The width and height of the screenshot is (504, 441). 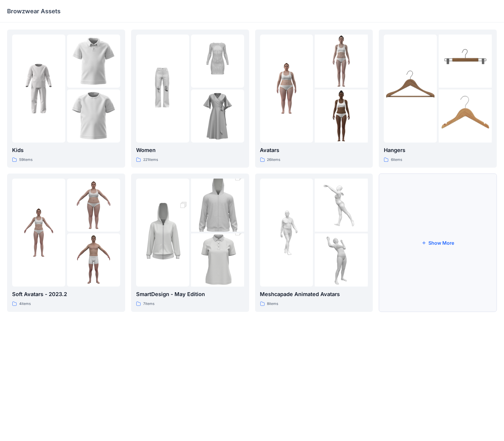 I want to click on p: 4 items, so click(x=25, y=304).